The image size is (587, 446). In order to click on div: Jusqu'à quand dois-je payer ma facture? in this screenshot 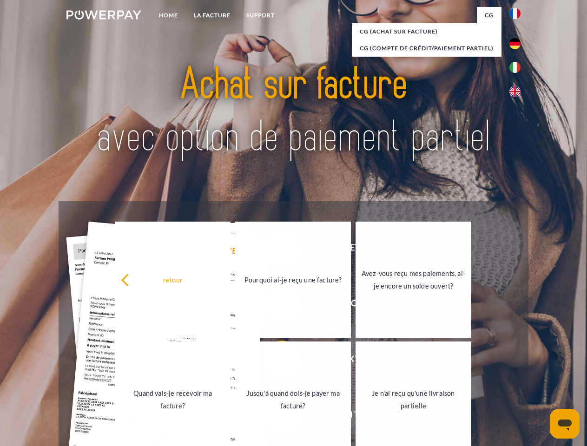, I will do `click(293, 400)`.